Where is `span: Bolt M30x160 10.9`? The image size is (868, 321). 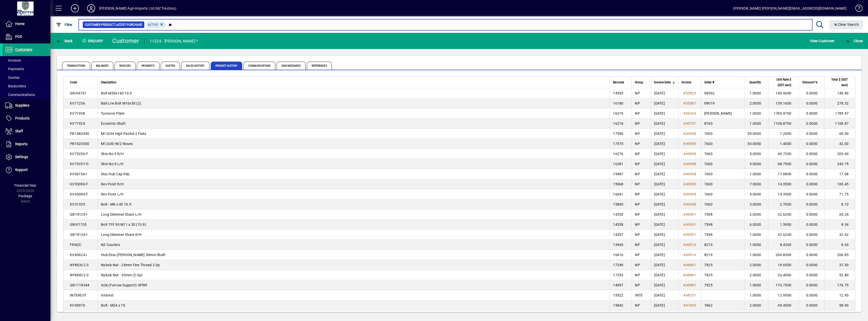
span: Bolt M30x160 10.9 is located at coordinates (117, 93).